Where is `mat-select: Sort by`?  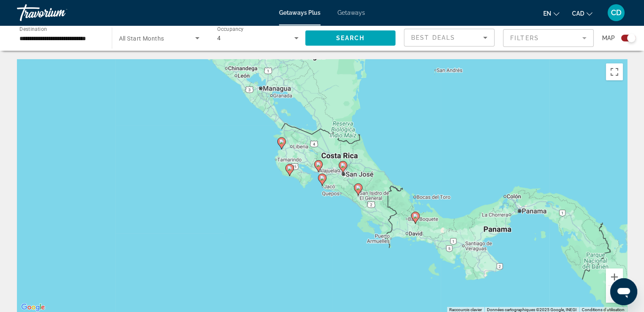 mat-select: Sort by is located at coordinates (449, 38).